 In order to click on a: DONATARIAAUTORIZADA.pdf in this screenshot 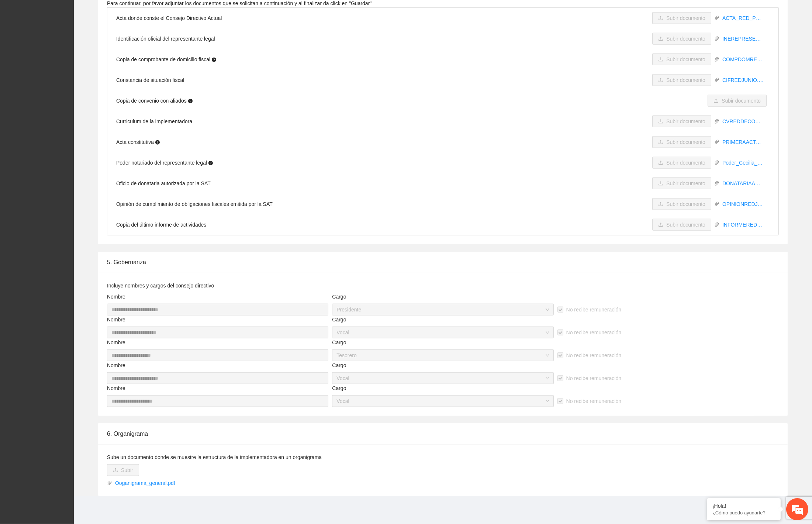, I will do `click(743, 184)`.